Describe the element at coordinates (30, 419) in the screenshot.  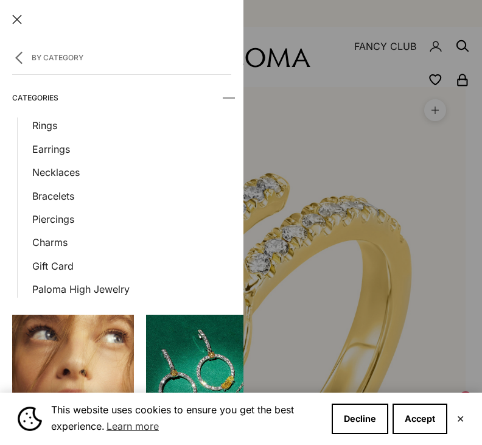
I see `img: Cookie banner` at that location.